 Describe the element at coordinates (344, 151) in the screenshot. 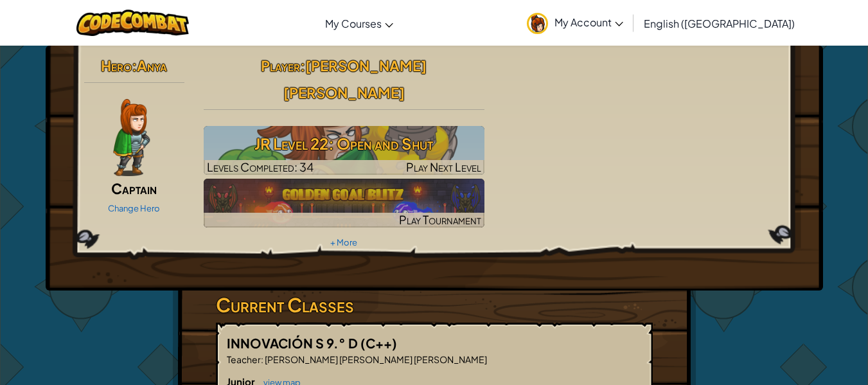

I see `img: JR Level 22: Open and Shut` at that location.